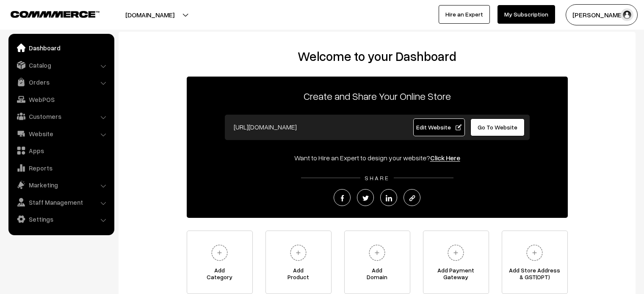  What do you see at coordinates (497, 127) in the screenshot?
I see `a: Go To Website` at bounding box center [497, 127].